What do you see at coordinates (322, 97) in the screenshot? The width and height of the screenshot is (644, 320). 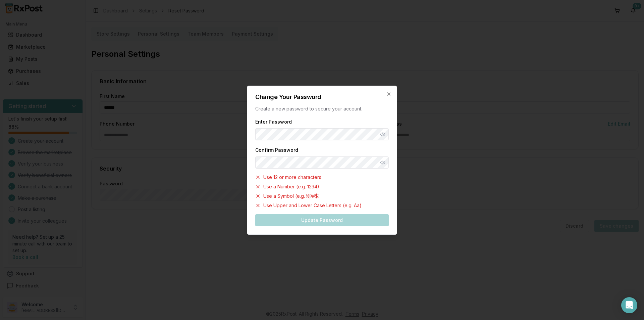 I see `h2: Change Your Password` at bounding box center [322, 97].